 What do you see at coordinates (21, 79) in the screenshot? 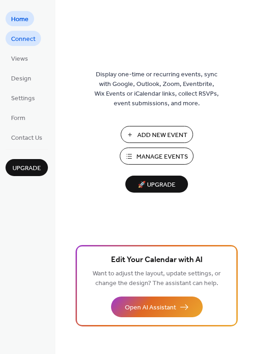
I see `span: Design` at bounding box center [21, 79].